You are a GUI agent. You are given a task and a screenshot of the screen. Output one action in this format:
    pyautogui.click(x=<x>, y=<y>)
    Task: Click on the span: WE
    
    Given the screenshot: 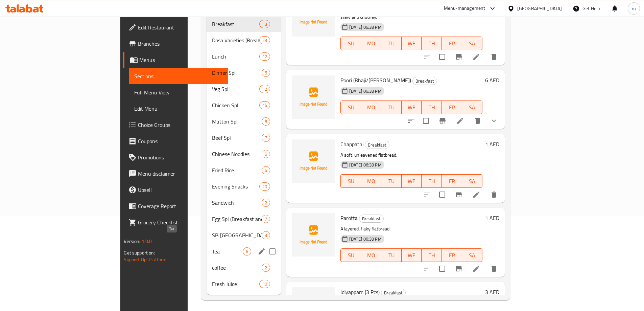 What is the action you would take?
    pyautogui.click(x=412, y=256)
    